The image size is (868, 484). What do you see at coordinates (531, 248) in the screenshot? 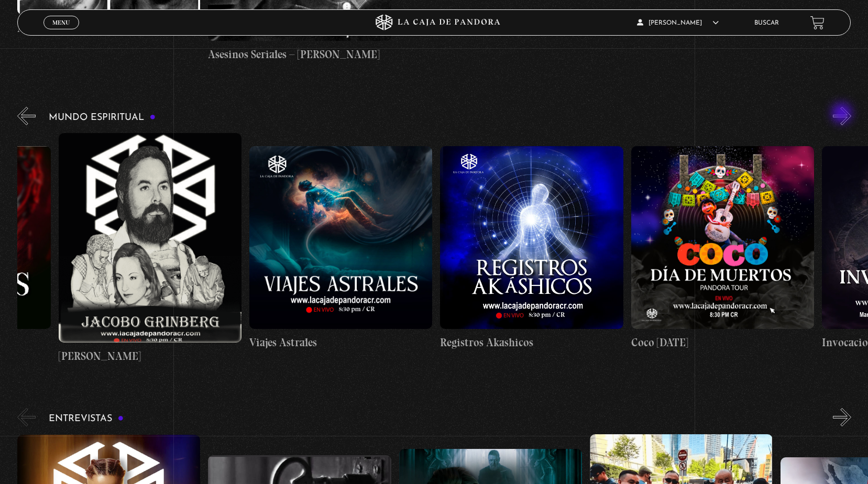
I see `a: Registros Akashicos` at bounding box center [531, 248].